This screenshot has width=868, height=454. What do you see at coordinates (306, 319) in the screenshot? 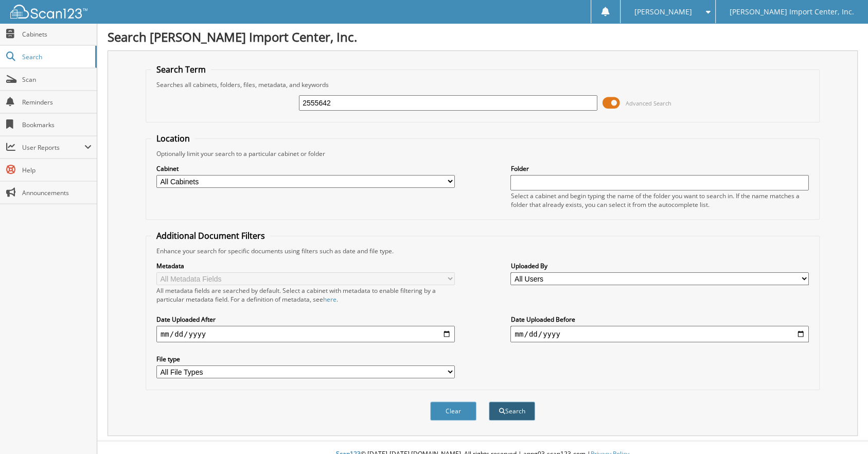
I see `label: Date Uploaded After` at bounding box center [306, 319].